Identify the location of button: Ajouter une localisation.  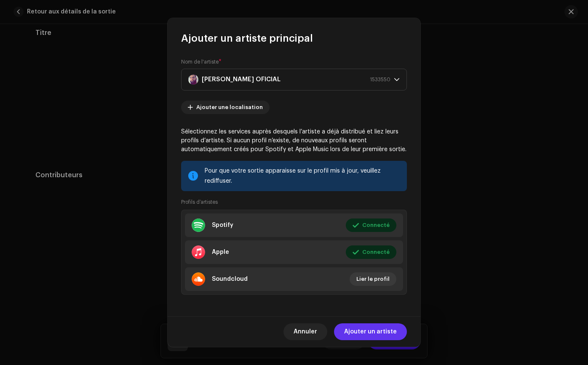
(225, 107).